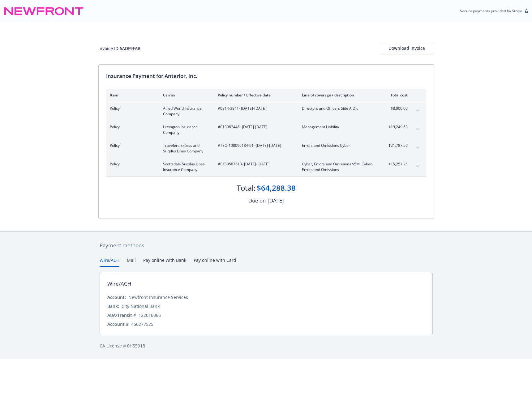  What do you see at coordinates (338, 145) in the screenshot?
I see `span: Errors and Omissions Cyber` at bounding box center [338, 145].